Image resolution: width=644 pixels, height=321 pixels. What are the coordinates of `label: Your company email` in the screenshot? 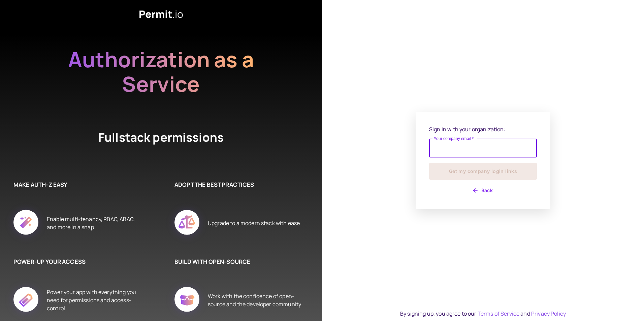 It's located at (454, 138).